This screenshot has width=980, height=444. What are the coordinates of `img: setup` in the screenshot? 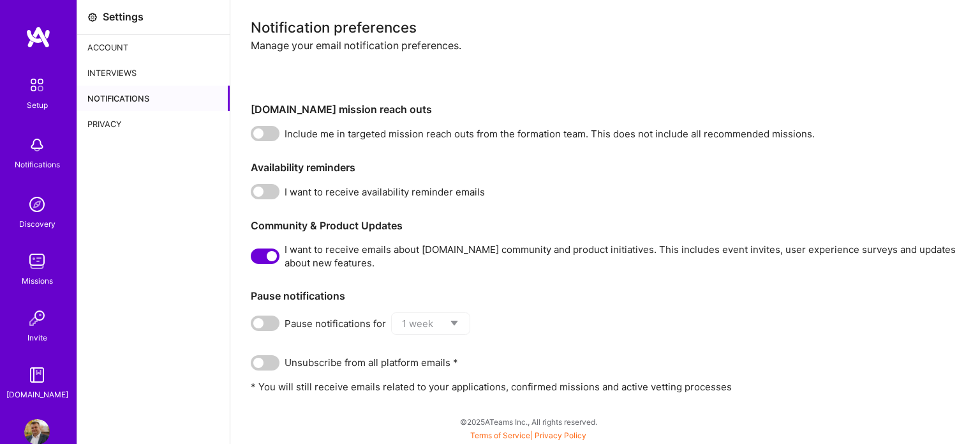 It's located at (37, 85).